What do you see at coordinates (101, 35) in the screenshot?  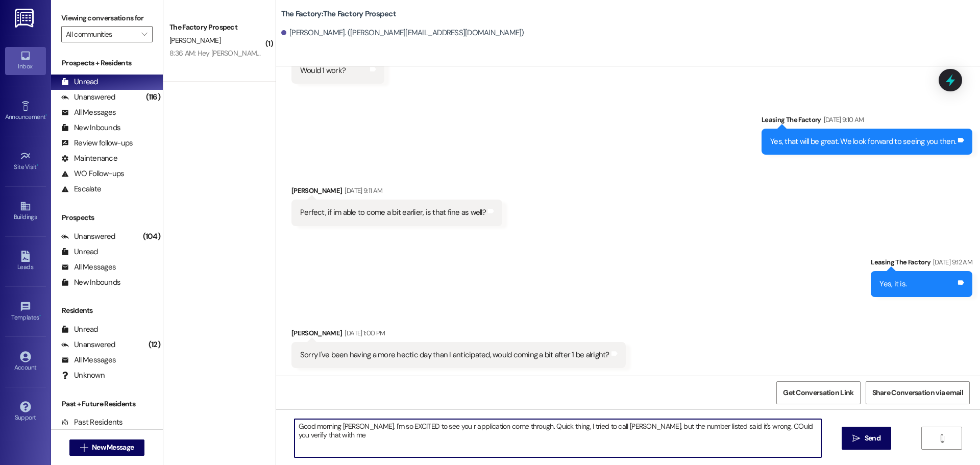 I see `input: All communities` at bounding box center [101, 35].